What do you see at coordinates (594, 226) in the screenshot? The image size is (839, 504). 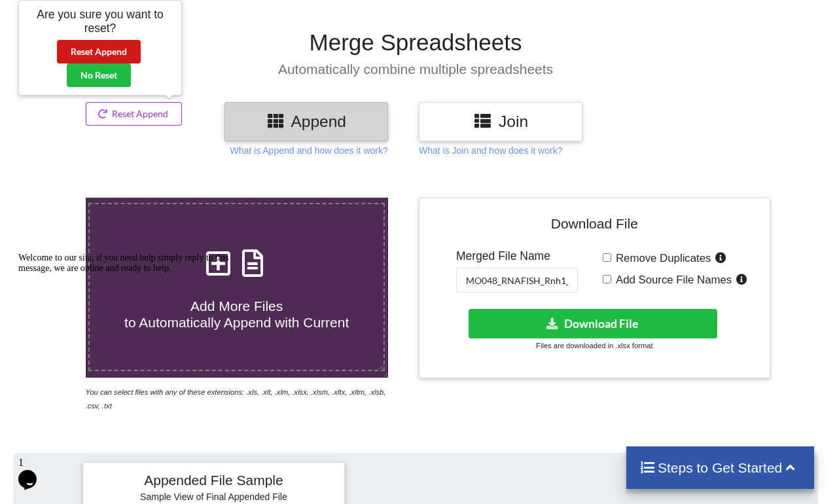 I see `h4: Download File` at bounding box center [594, 226].